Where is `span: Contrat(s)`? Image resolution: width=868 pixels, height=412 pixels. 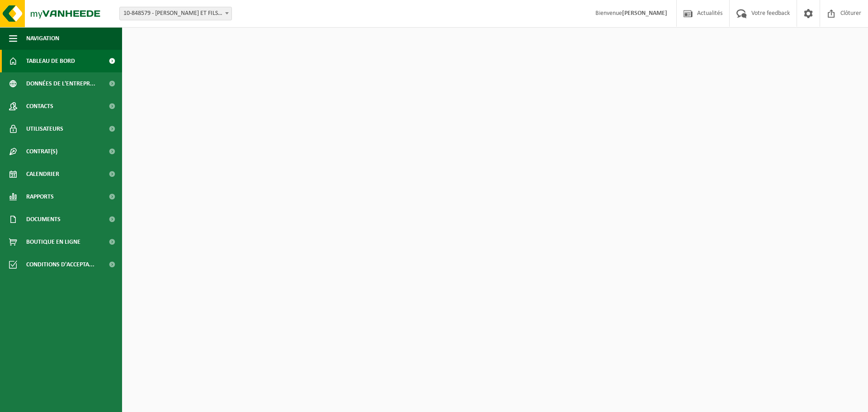
span: Contrat(s) is located at coordinates (42, 151).